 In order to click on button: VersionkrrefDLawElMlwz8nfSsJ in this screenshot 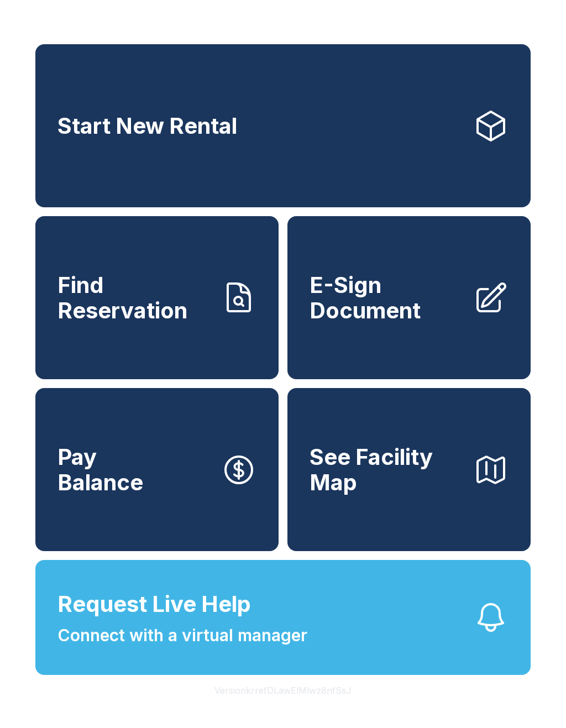, I will do `click(283, 690)`.